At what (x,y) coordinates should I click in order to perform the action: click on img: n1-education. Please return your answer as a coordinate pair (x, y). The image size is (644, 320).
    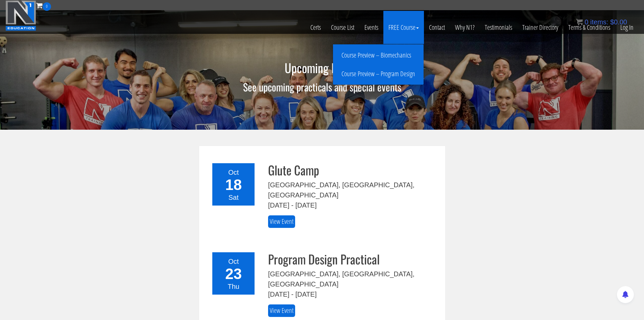
    Looking at the image, I should click on (20, 16).